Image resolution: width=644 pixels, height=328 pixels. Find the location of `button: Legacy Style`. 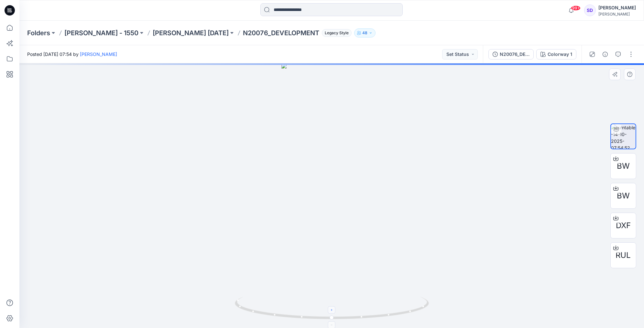

button: Legacy Style is located at coordinates (335, 33).